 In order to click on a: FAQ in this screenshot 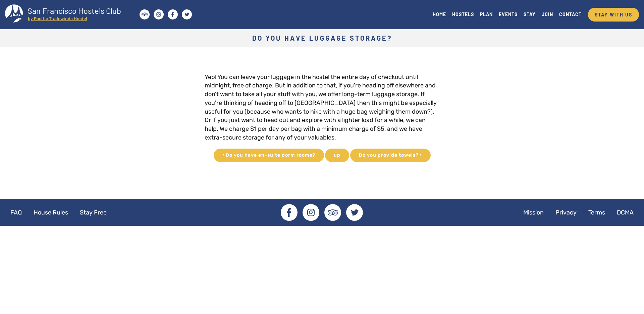, I will do `click(16, 212)`.